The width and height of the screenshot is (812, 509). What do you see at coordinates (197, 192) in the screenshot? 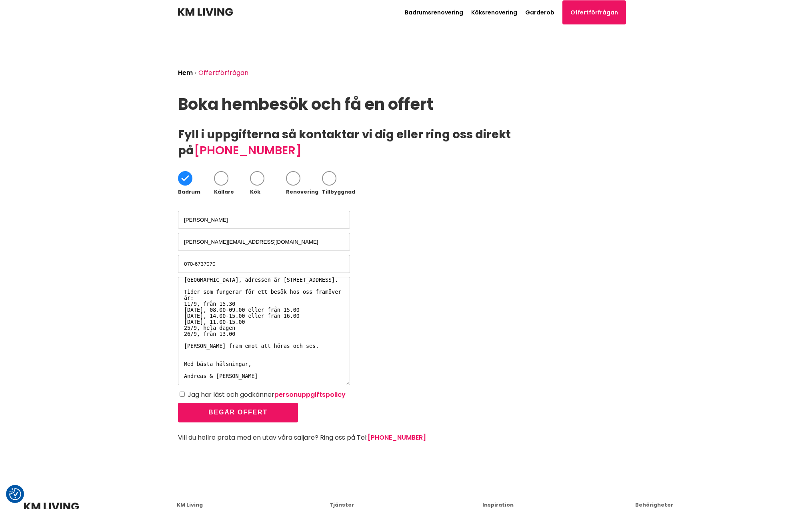
I see `div: Badrum` at bounding box center [197, 192].